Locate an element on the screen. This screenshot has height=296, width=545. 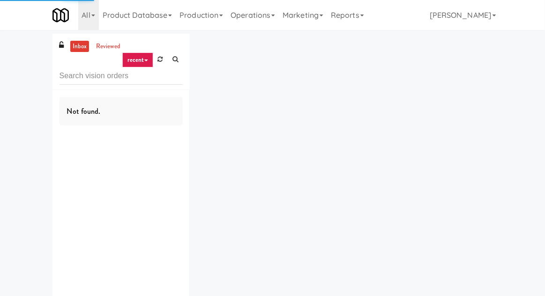
a: reviewed is located at coordinates (108, 46).